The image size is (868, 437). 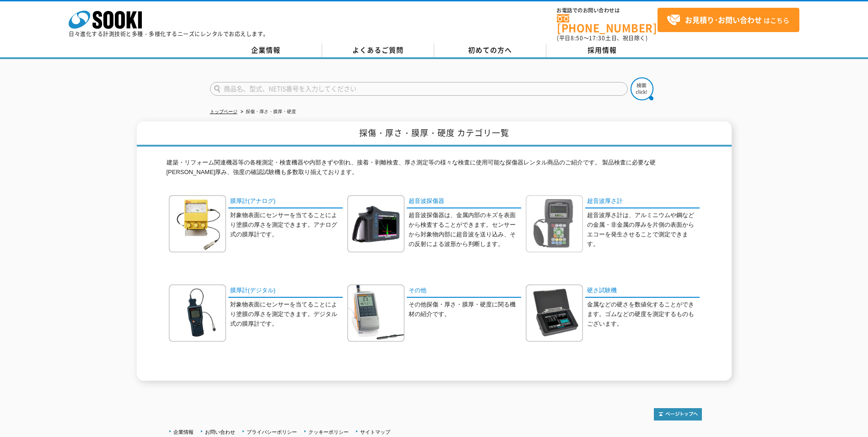 I want to click on span: 8:50, so click(x=577, y=38).